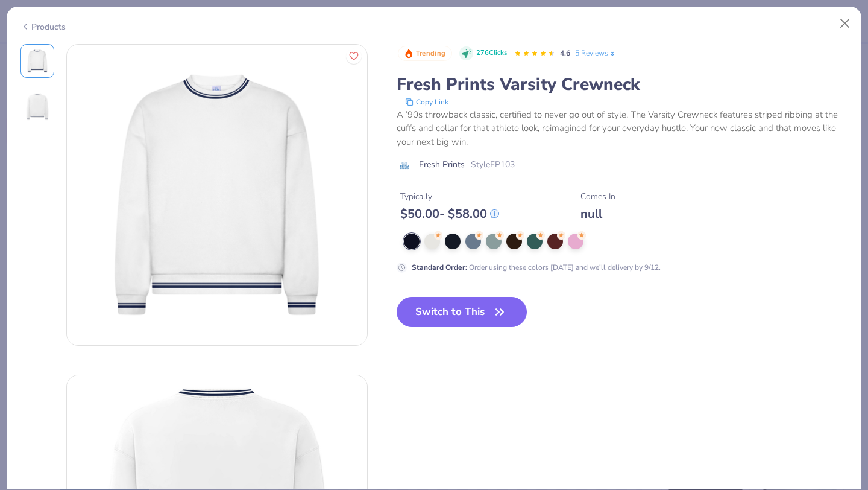 The image size is (868, 490). Describe the element at coordinates (450, 196) in the screenshot. I see `div: Typically` at that location.